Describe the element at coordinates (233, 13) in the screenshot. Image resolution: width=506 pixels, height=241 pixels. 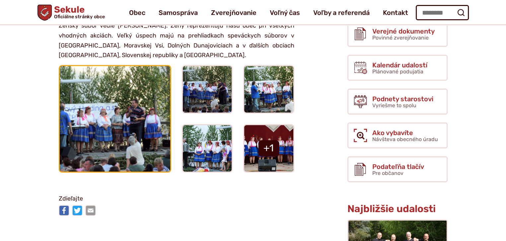
I see `span: Zverejňovanie` at that location.